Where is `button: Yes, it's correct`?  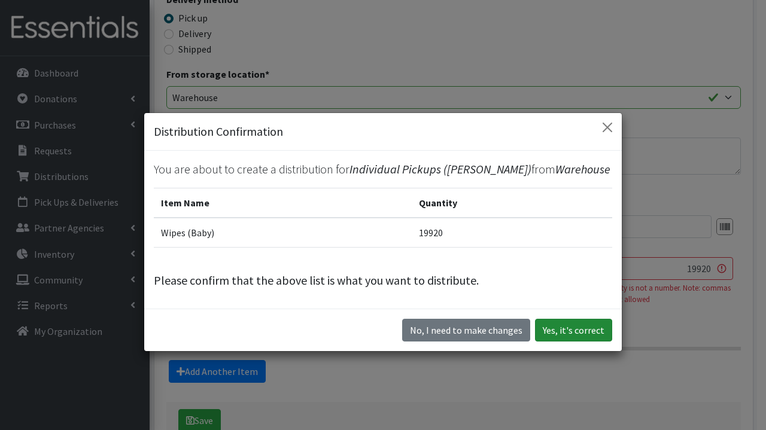
button: Yes, it's correct is located at coordinates (573, 330).